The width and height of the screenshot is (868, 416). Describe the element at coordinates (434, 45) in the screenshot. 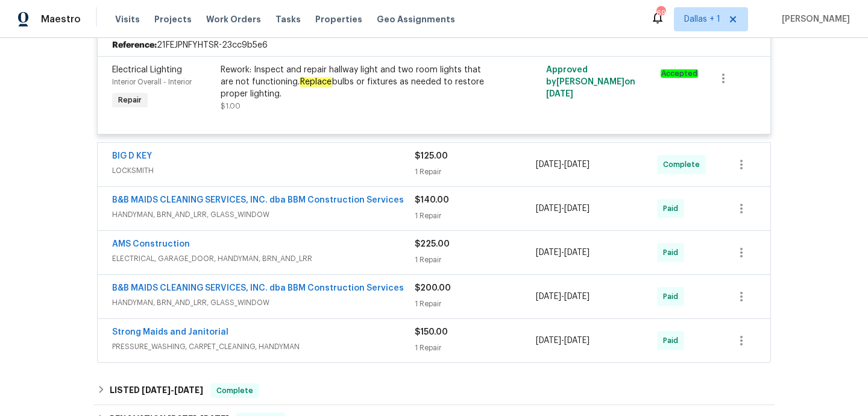

I see `div: 21FEJPNFYHTSR-23cc9b5e6` at that location.